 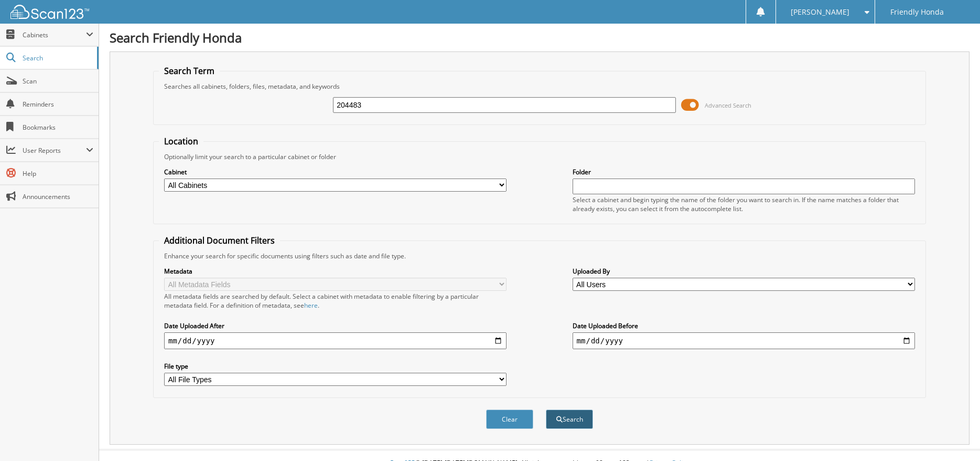 I want to click on button: Search, so click(x=569, y=418).